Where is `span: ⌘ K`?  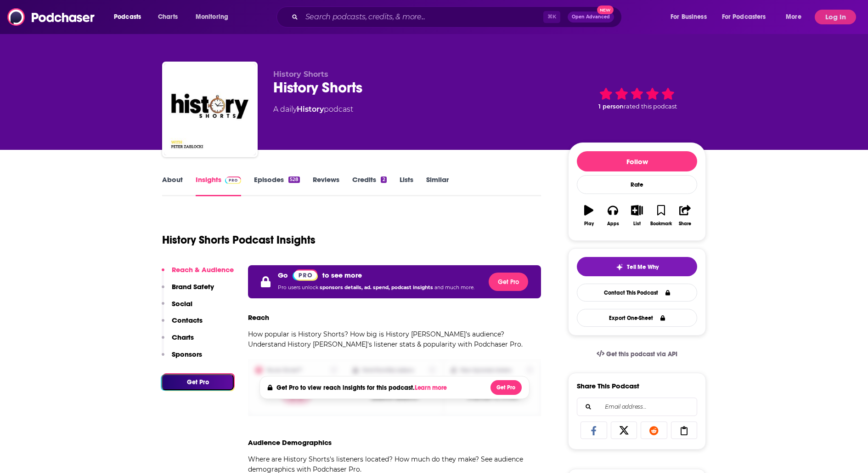
span: ⌘ K is located at coordinates (551, 17).